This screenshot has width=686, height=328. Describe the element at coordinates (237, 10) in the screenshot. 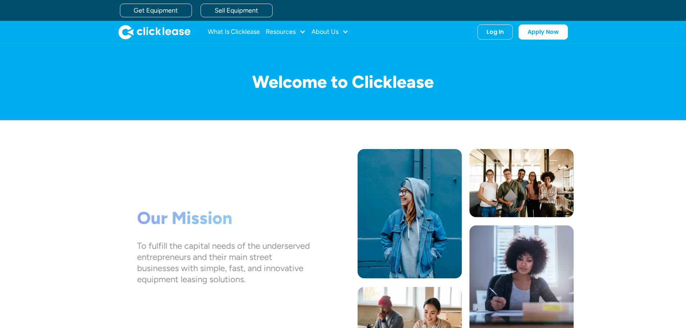

I see `a: Sell Equipment` at that location.